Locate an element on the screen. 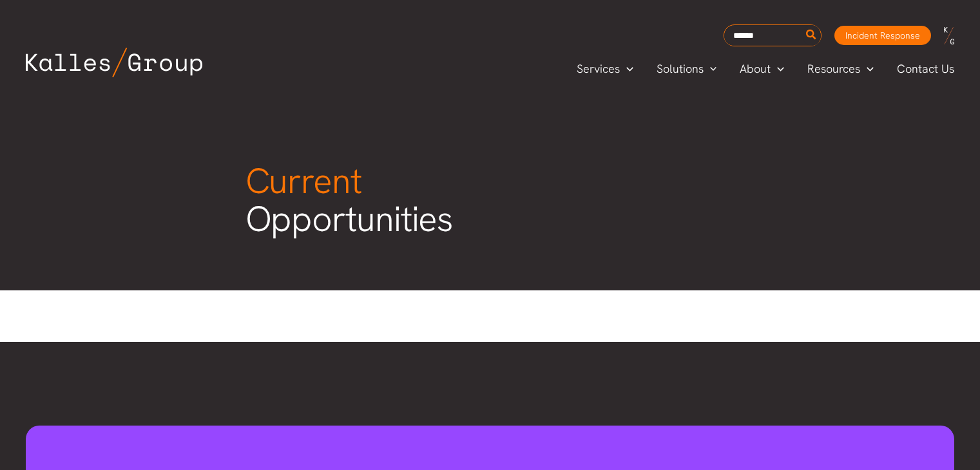 The width and height of the screenshot is (980, 470). div: Incident Response is located at coordinates (883, 36).